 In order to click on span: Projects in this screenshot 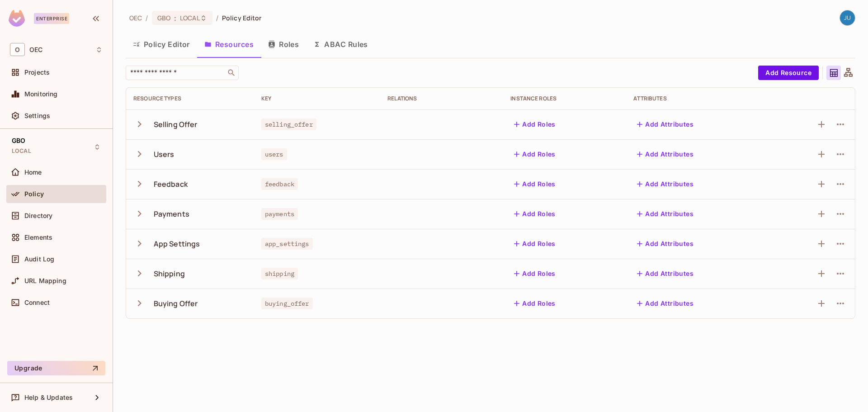, I will do `click(37, 72)`.